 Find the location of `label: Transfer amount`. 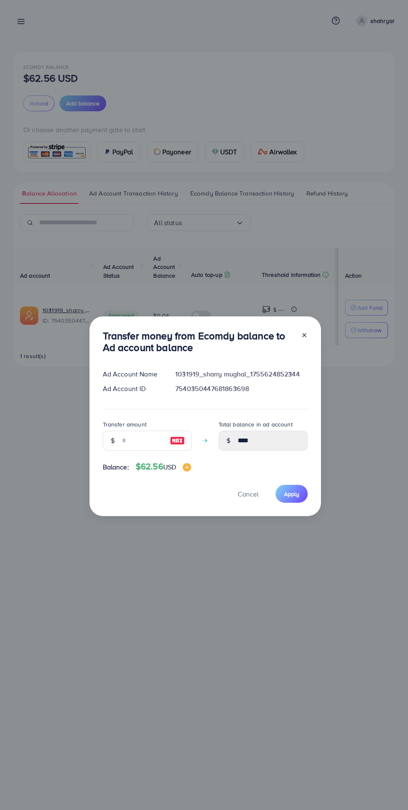

label: Transfer amount is located at coordinates (125, 424).